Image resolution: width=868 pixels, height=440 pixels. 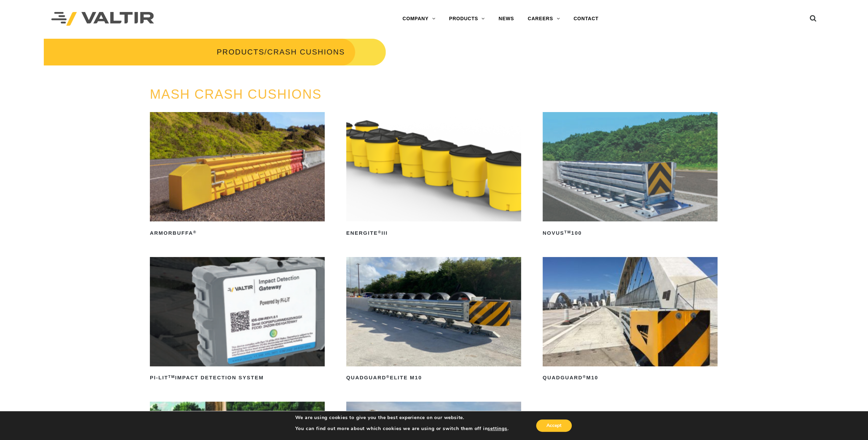 What do you see at coordinates (554, 425) in the screenshot?
I see `button: Accept` at bounding box center [554, 425].